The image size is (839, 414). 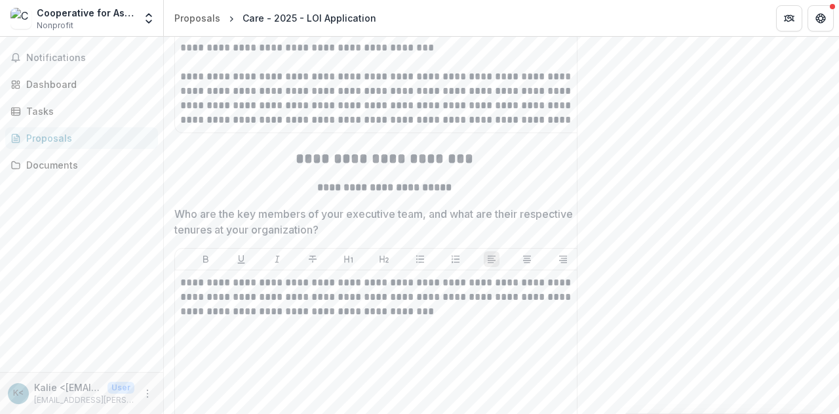 I want to click on button: Strike, so click(x=313, y=259).